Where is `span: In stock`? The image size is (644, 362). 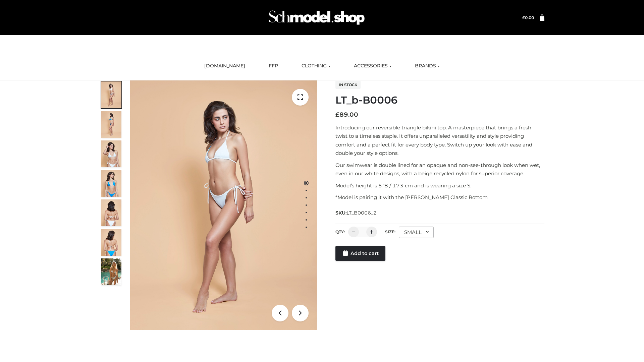 span: In stock is located at coordinates (348, 85).